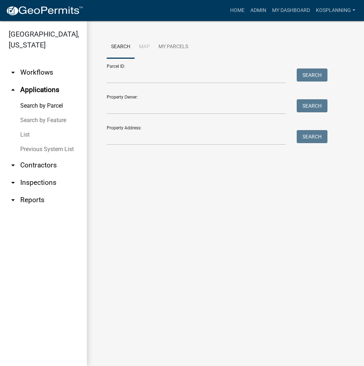 The image size is (364, 366). Describe the element at coordinates (336, 11) in the screenshot. I see `a: kosplanning` at that location.